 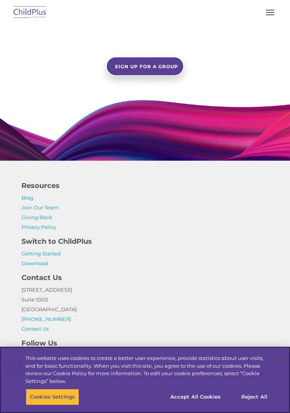 I want to click on button: Reject All, so click(x=254, y=397).